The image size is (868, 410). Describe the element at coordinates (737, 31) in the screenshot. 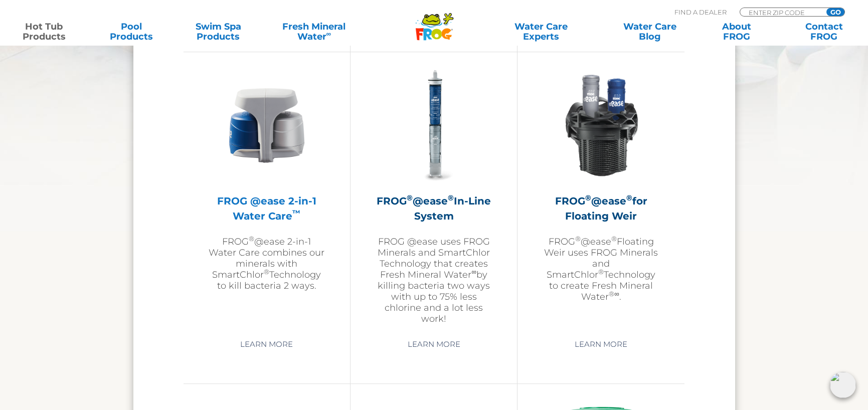

I see `a: AboutFROG` at that location.